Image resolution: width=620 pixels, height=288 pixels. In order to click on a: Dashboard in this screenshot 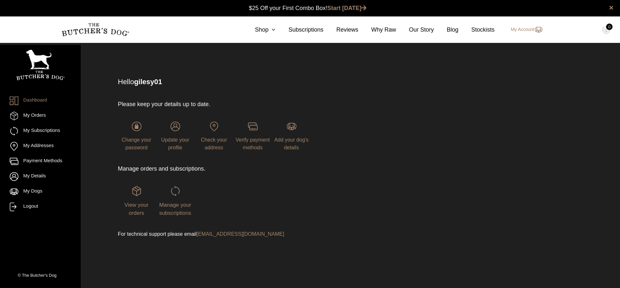, I will do `click(40, 101)`.